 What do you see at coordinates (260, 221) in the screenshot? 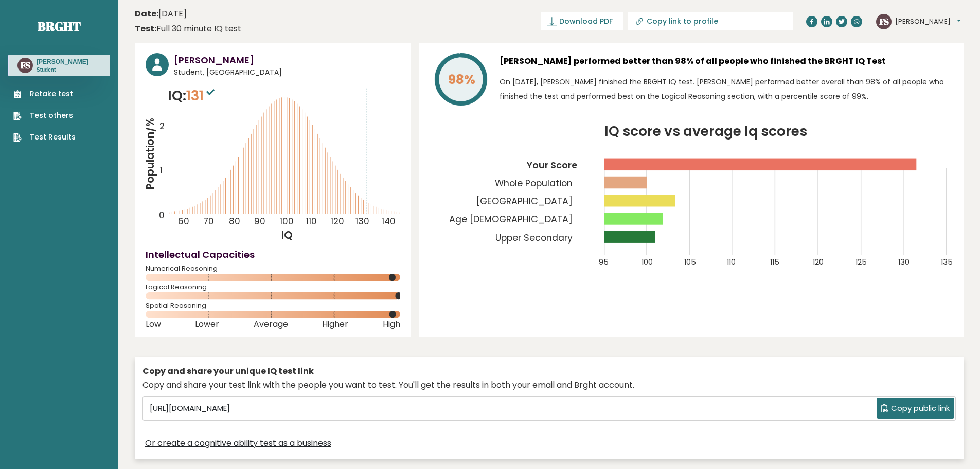
I see `tspan: 90` at bounding box center [260, 221].